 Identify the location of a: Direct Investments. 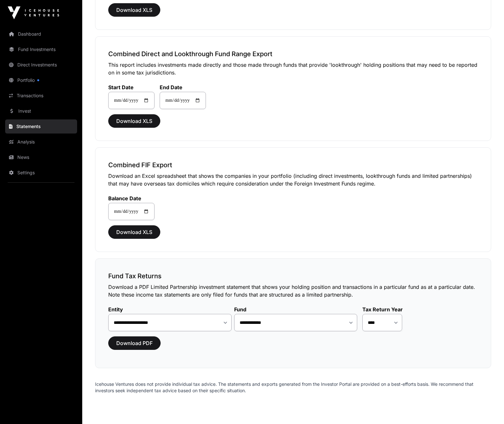
(41, 65).